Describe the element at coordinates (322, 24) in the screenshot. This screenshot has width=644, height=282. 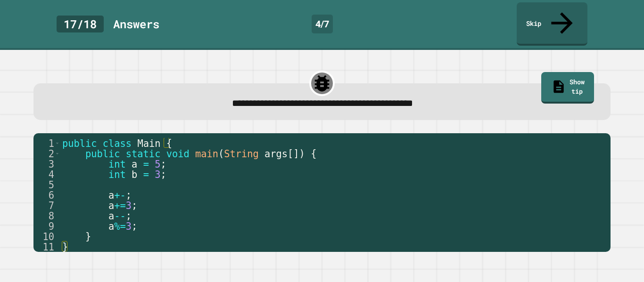
I see `div: 4 / 7` at that location.